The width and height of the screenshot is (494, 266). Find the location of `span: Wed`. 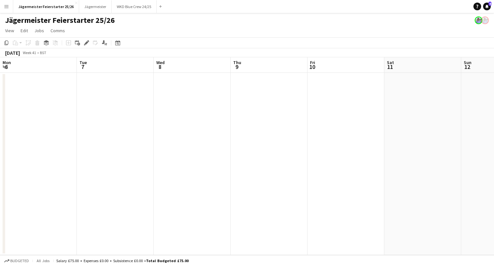

span: Wed is located at coordinates (161, 62).